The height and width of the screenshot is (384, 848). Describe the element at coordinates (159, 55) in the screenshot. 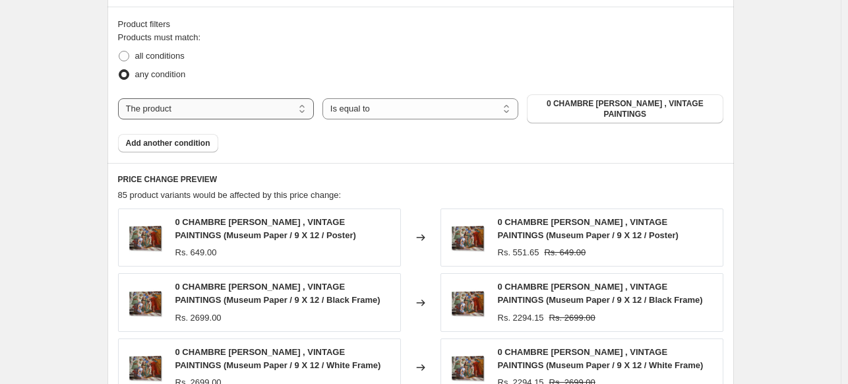

I see `span: all conditions` at that location.